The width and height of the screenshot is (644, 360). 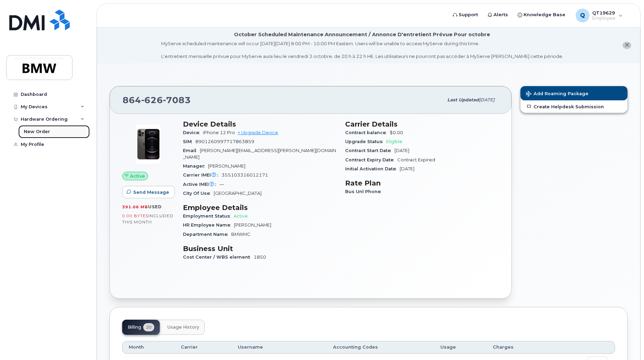 I want to click on button: close notification, so click(x=627, y=45).